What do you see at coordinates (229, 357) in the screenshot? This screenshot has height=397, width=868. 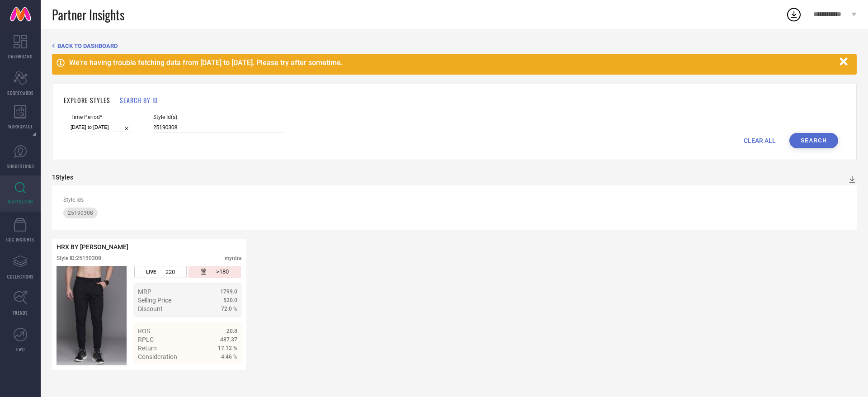 I see `span: 4.46 %` at bounding box center [229, 357].